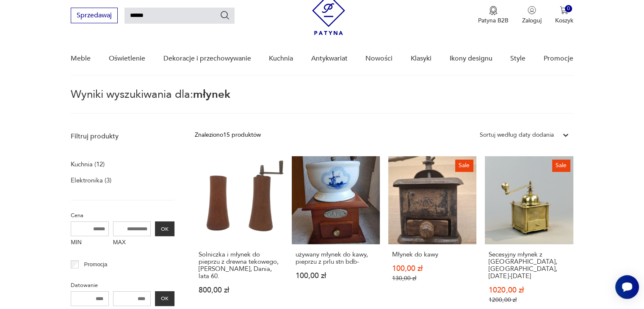  What do you see at coordinates (493, 15) in the screenshot?
I see `a: Ikona medaluPatyna B2B` at bounding box center [493, 15].